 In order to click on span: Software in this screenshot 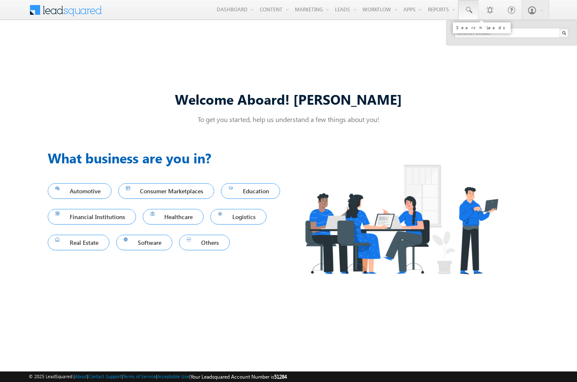, I will do `click(144, 242)`.